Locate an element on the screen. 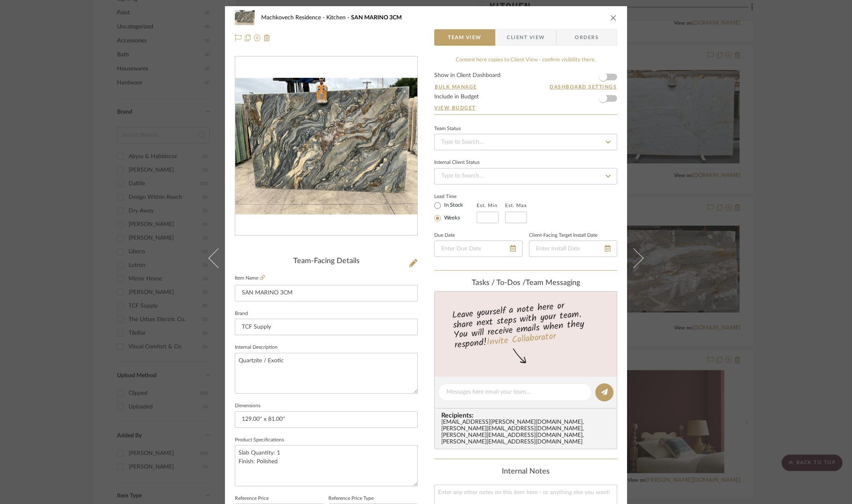 This screenshot has height=504, width=852. label: Item Name is located at coordinates (250, 278).